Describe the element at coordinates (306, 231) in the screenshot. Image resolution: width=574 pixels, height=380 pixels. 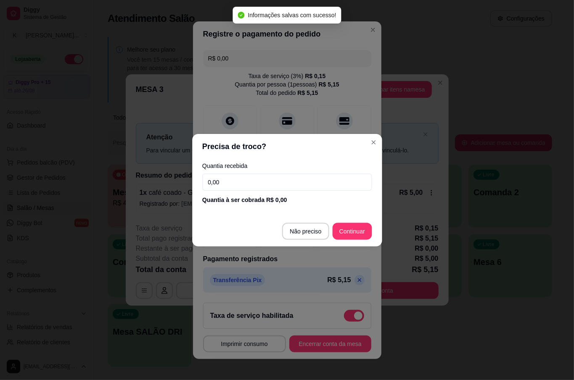
I see `button: Não preciso` at that location.